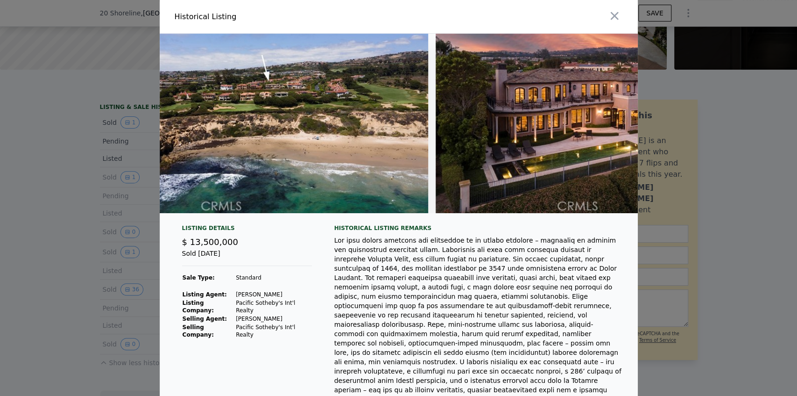 The width and height of the screenshot is (797, 396). Describe the element at coordinates (479, 228) in the screenshot. I see `div: Historical Listing remarks` at that location.